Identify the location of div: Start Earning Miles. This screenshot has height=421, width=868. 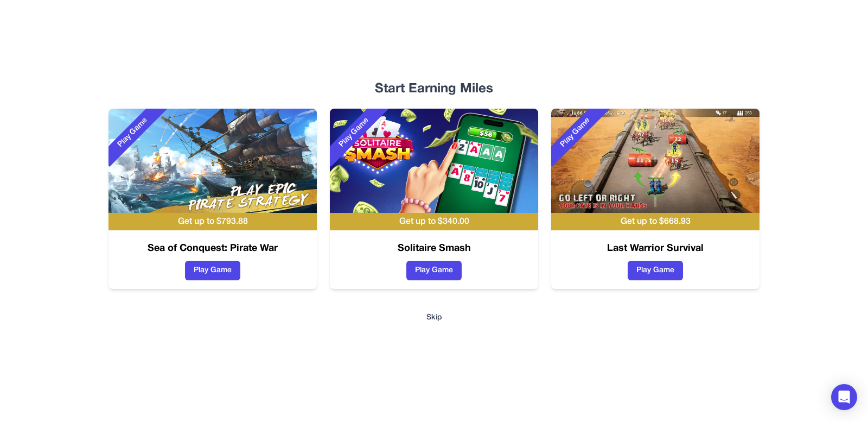
(434, 89).